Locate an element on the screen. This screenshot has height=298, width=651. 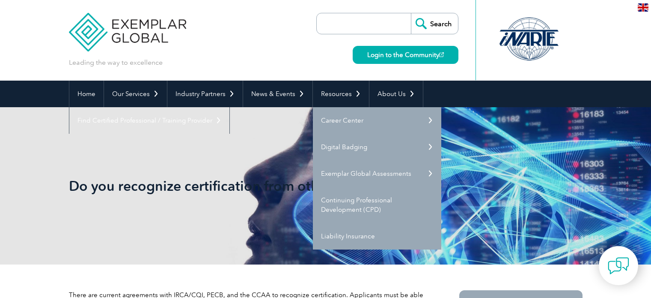
h1: Do you recognize certification from other bodies? is located at coordinates (233, 185).